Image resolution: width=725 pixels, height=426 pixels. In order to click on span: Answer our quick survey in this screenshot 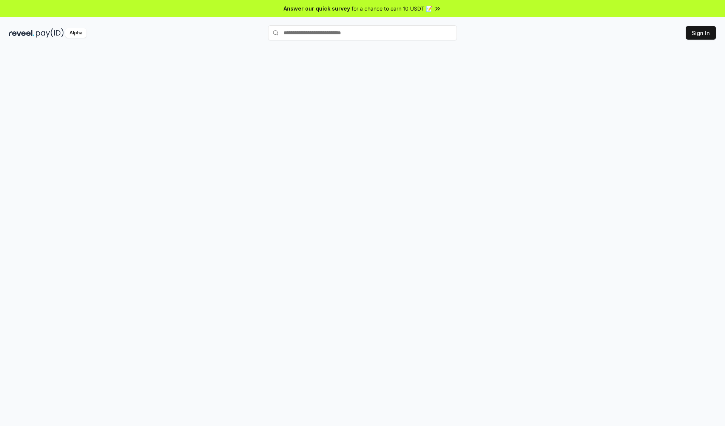, I will do `click(317, 8)`.